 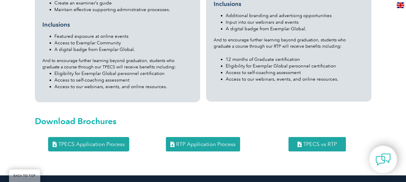 I want to click on li: Input into our webinars and events, so click(x=294, y=22).